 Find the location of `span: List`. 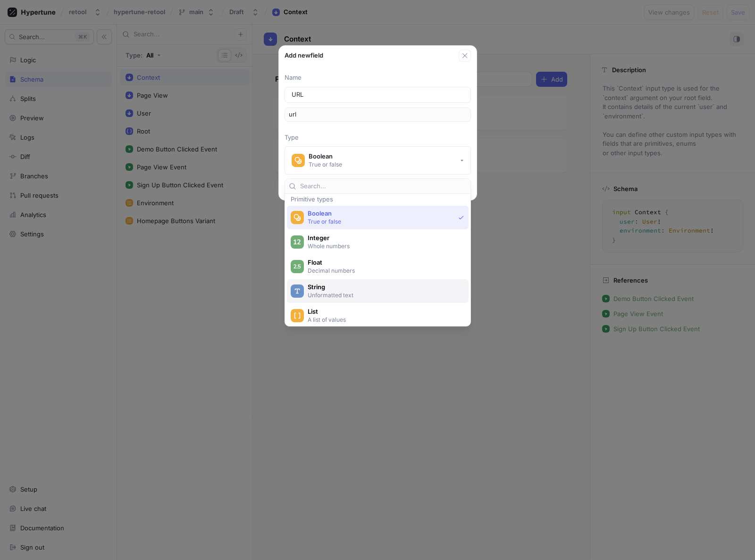

span: List is located at coordinates (384, 311).